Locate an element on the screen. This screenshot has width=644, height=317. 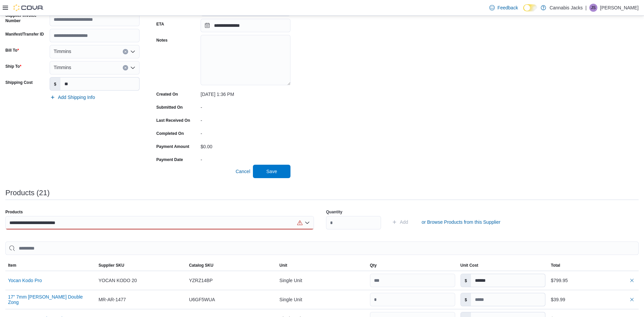
label: Products is located at coordinates (14, 212).